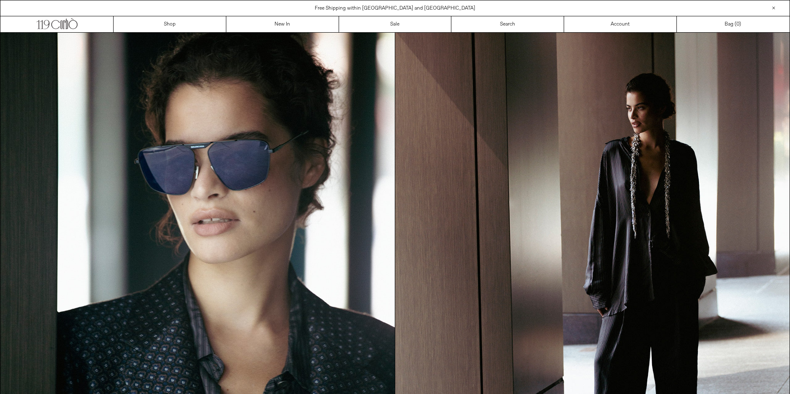 The image size is (790, 394). I want to click on span: 0, so click(738, 24).